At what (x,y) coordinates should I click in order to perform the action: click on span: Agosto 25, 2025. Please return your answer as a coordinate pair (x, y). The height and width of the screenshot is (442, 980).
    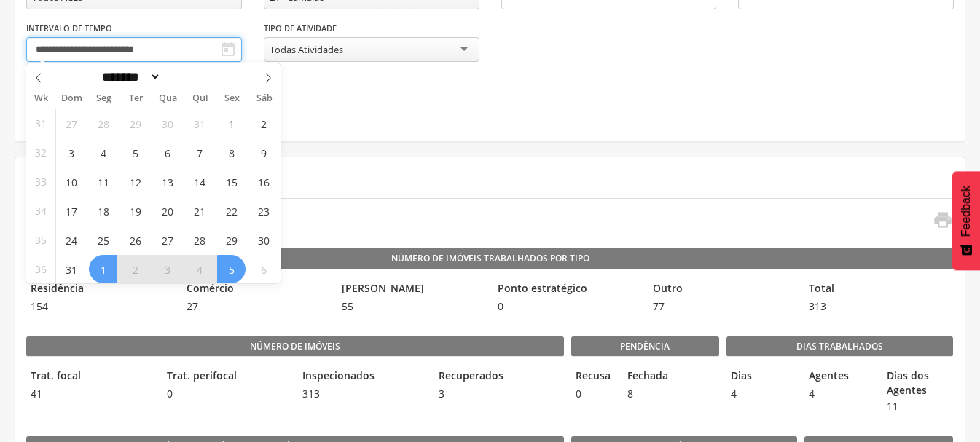
    Looking at the image, I should click on (103, 239).